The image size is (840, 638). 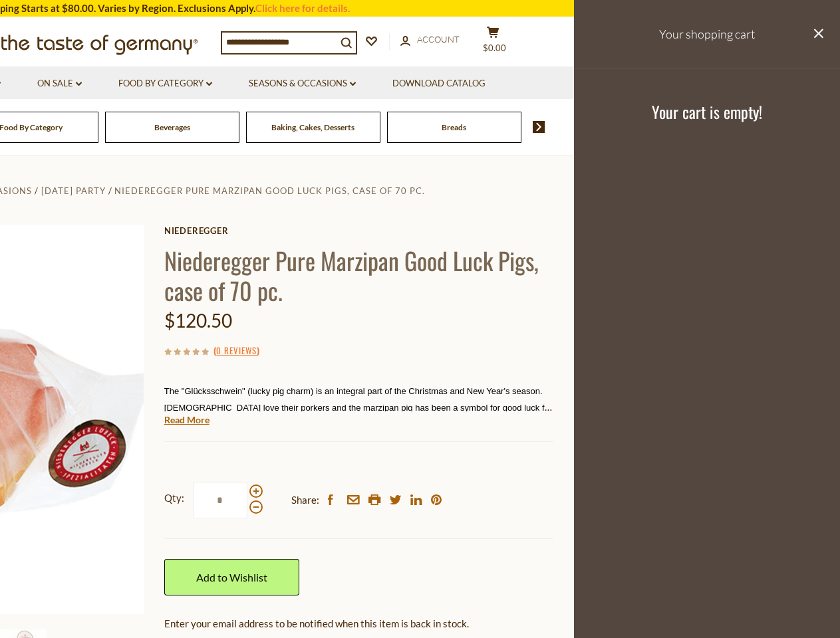 What do you see at coordinates (358, 408) in the screenshot?
I see `span: The "Glücksschwein" (lucky pig charm) is an integral part of the Christmas and New Year's season....` at bounding box center [358, 408].